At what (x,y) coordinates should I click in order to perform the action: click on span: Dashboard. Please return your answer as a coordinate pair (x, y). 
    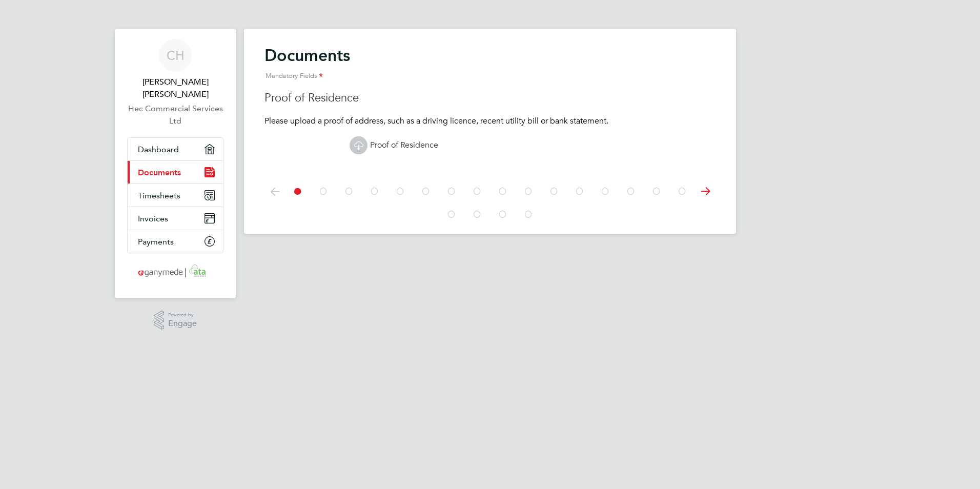
    Looking at the image, I should click on (159, 149).